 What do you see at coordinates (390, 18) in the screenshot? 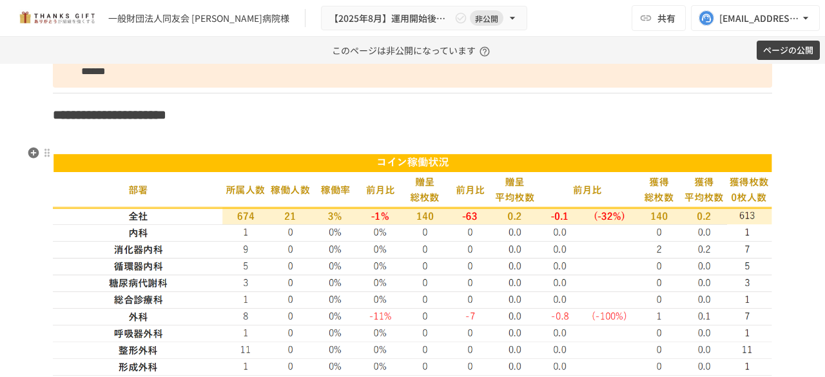
I see `span: 【2025年8月】運用開始後振り返りミーティング` at bounding box center [390, 18].